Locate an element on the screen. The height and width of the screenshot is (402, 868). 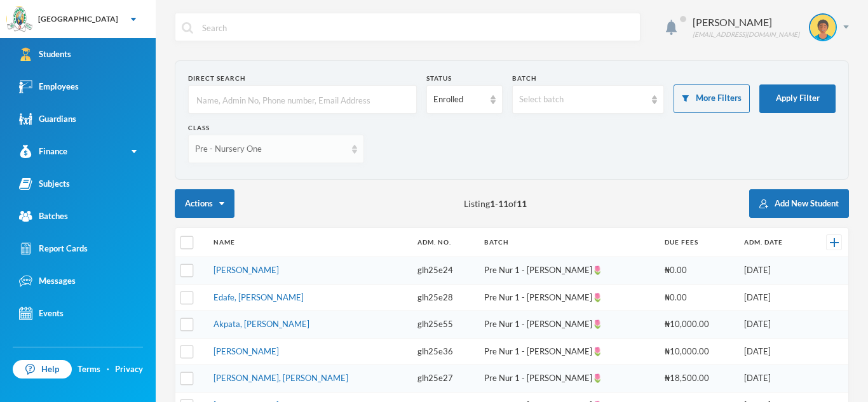
td: ₦18,500.00 is located at coordinates (698, 379).